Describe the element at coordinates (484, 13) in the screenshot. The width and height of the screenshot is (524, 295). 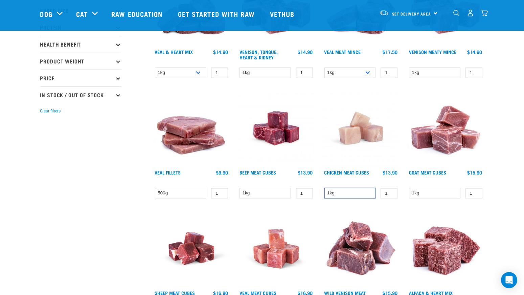
I see `img: home-icon@2x.png` at that location.